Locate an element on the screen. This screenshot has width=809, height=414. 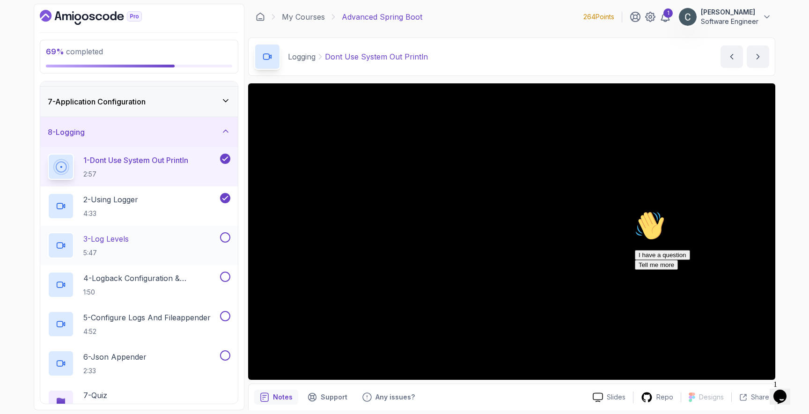
p: 264 Points is located at coordinates (599, 17).